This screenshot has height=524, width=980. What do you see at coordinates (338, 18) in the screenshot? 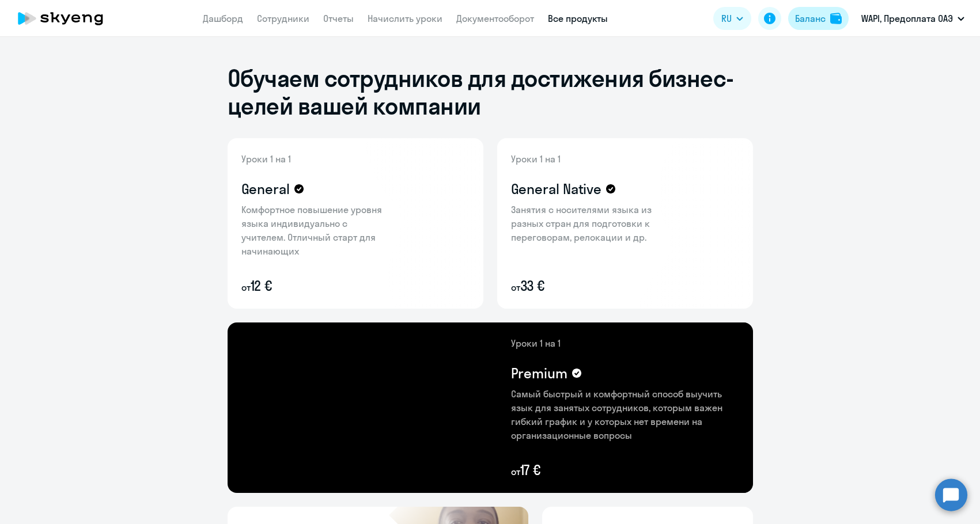
I see `a: Отчеты` at bounding box center [338, 18].